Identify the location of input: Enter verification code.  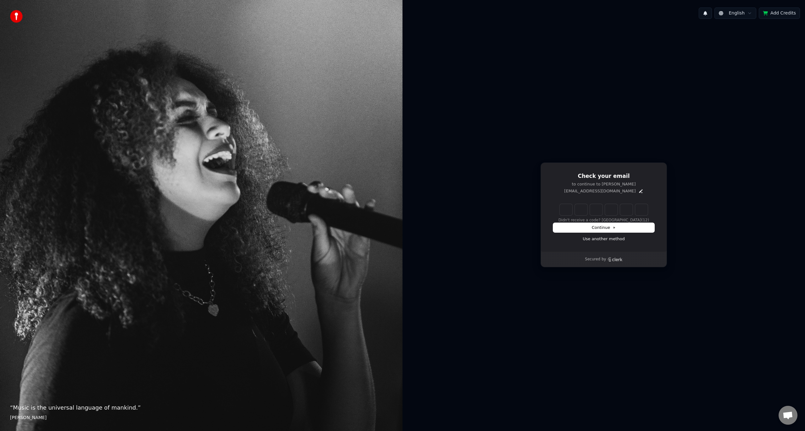
(604, 209).